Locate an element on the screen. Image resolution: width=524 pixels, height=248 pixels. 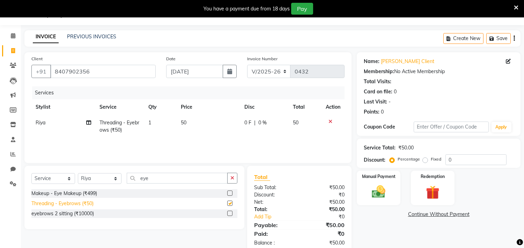
span: Riya is located at coordinates (40, 123).